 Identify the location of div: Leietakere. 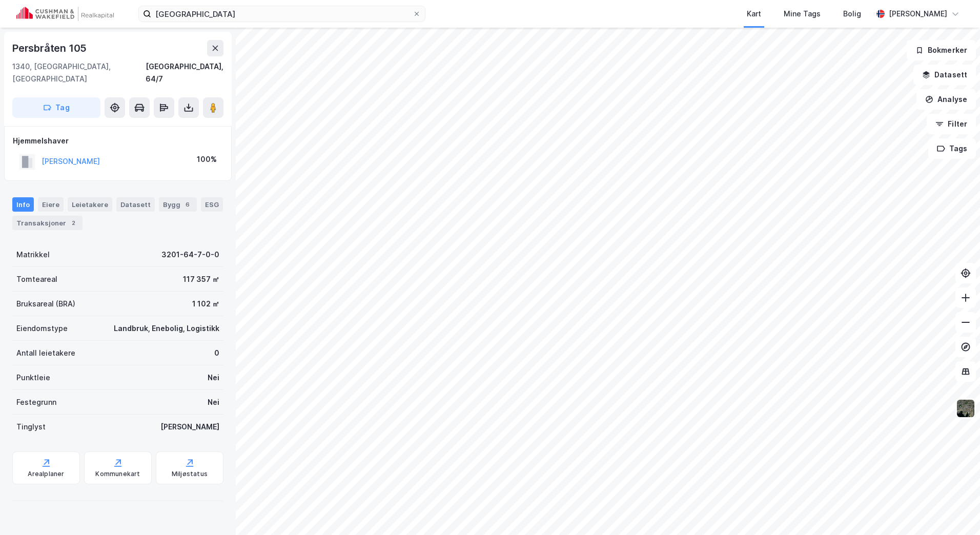
(90, 205).